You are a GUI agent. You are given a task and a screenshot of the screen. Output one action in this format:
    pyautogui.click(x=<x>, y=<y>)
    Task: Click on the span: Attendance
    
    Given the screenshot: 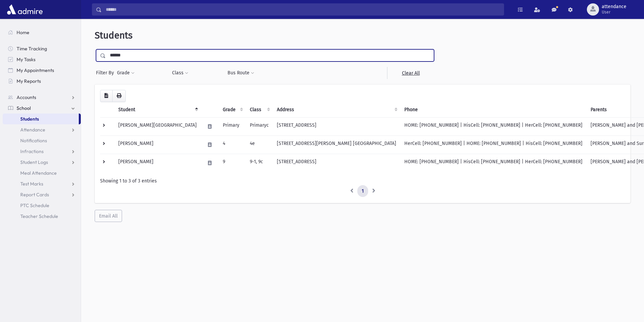 What is the action you would take?
    pyautogui.click(x=33, y=130)
    